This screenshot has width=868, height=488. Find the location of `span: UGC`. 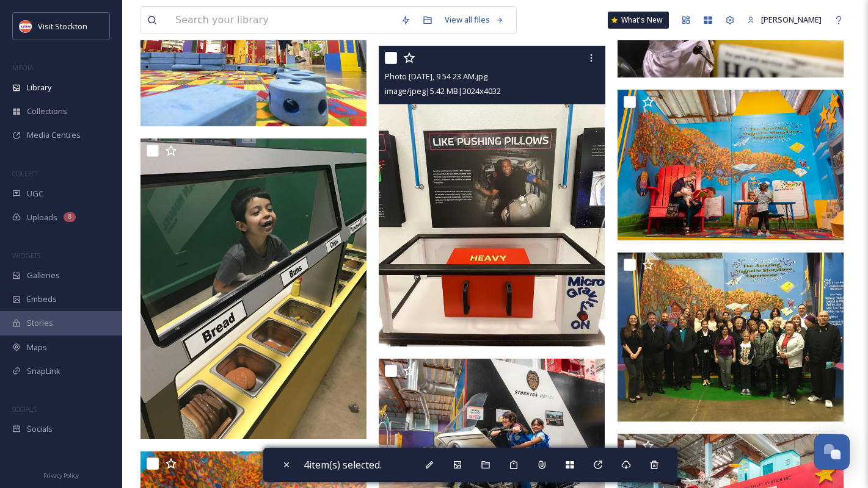

span: UGC is located at coordinates (35, 193).